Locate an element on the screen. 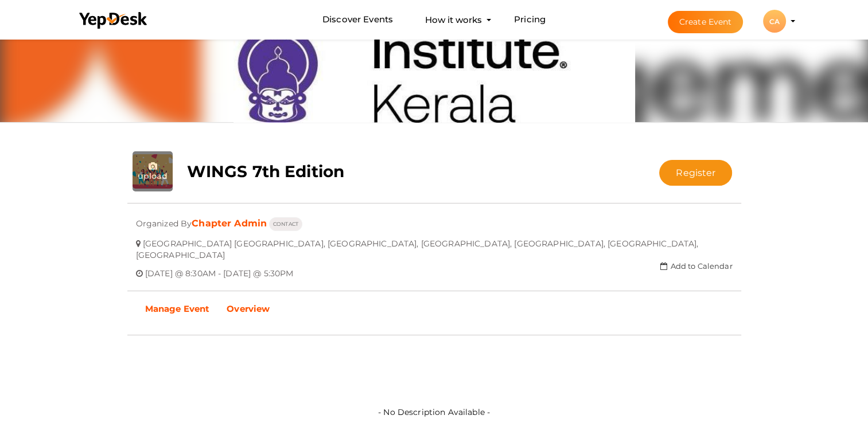 This screenshot has width=868, height=423. b: WINGS 7th Edition is located at coordinates (266, 171).